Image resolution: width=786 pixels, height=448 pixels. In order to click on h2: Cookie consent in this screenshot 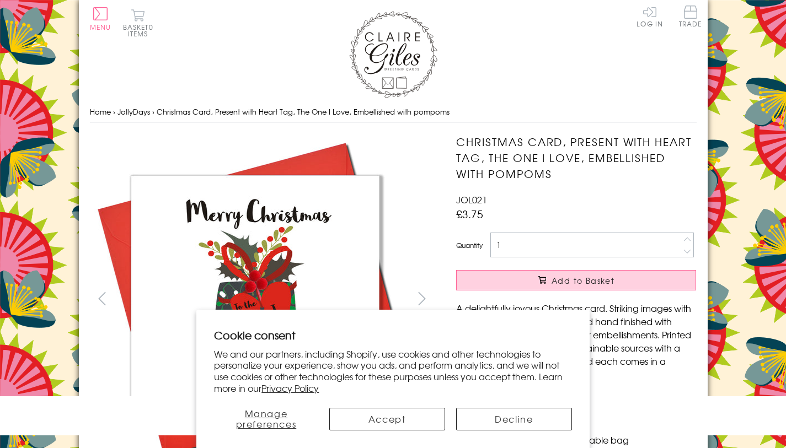, I will do `click(393, 335)`.